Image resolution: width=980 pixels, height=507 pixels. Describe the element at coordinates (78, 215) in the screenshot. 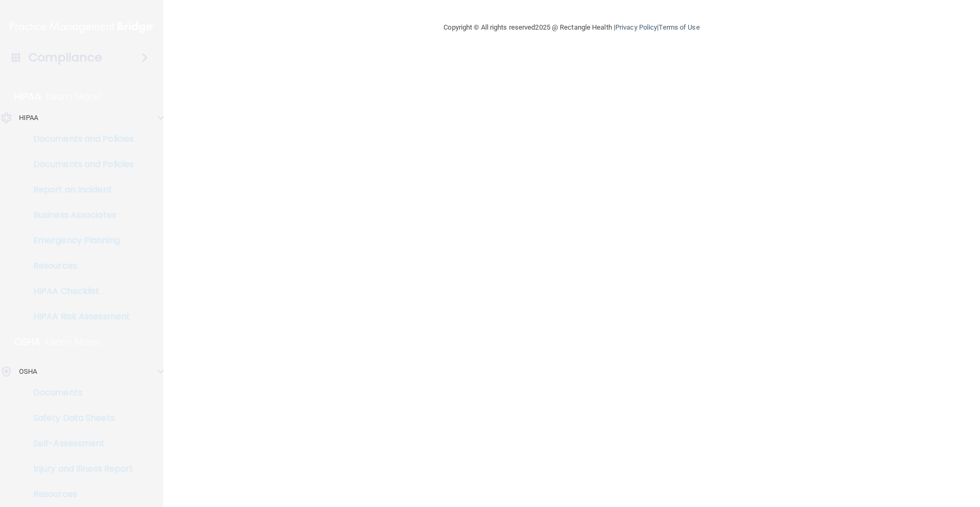

I see `p: Business Associates` at that location.